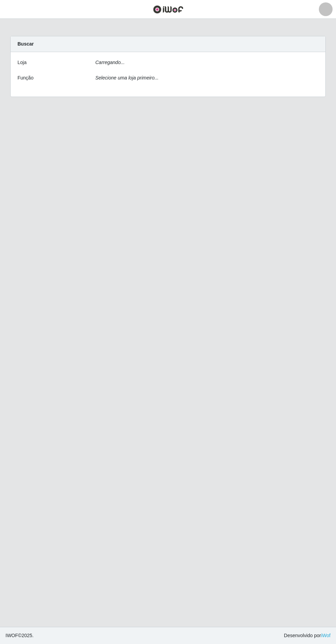 The width and height of the screenshot is (336, 644). Describe the element at coordinates (25, 78) in the screenshot. I see `label: Função` at that location.